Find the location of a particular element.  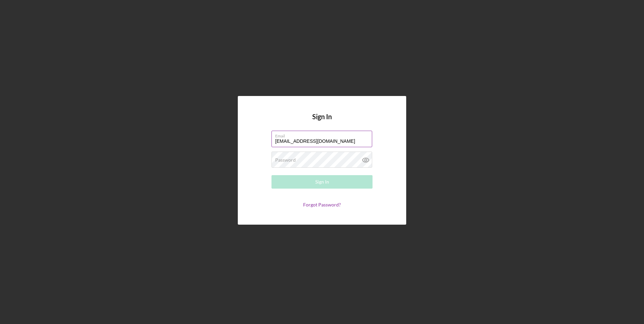

label: Password is located at coordinates (285, 160).